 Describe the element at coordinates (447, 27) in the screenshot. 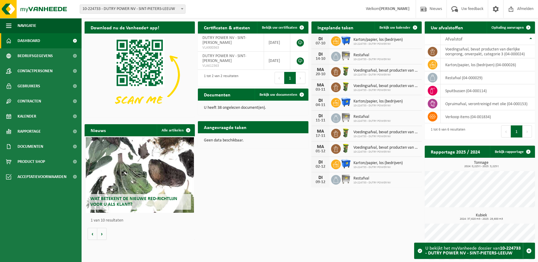

I see `h2: Uw afvalstoffen` at that location.